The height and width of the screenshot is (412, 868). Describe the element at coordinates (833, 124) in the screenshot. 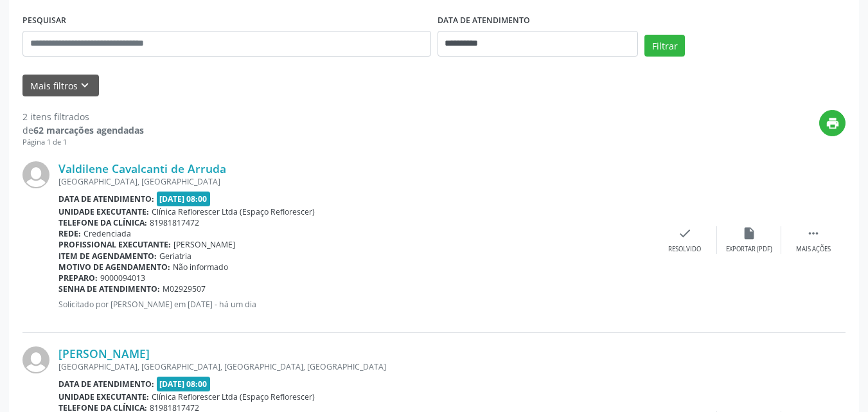

I see `i: print` at that location.